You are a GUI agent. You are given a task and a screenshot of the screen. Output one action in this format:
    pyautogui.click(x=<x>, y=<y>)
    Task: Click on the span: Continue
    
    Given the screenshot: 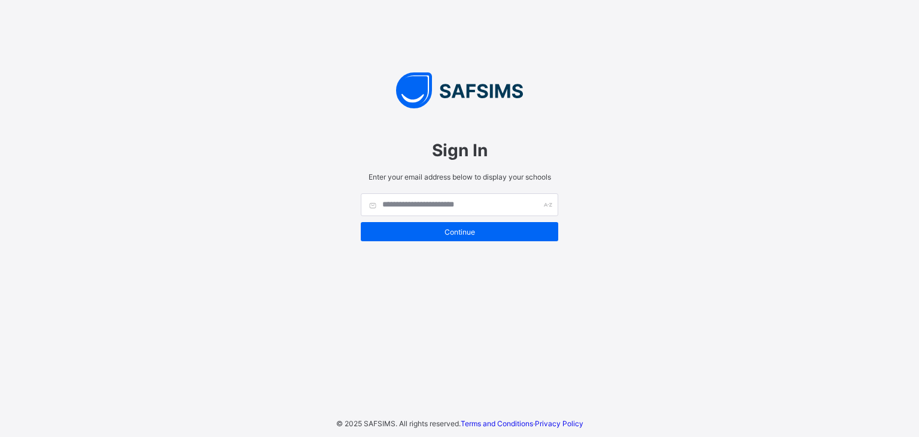 What is the action you would take?
    pyautogui.click(x=460, y=232)
    